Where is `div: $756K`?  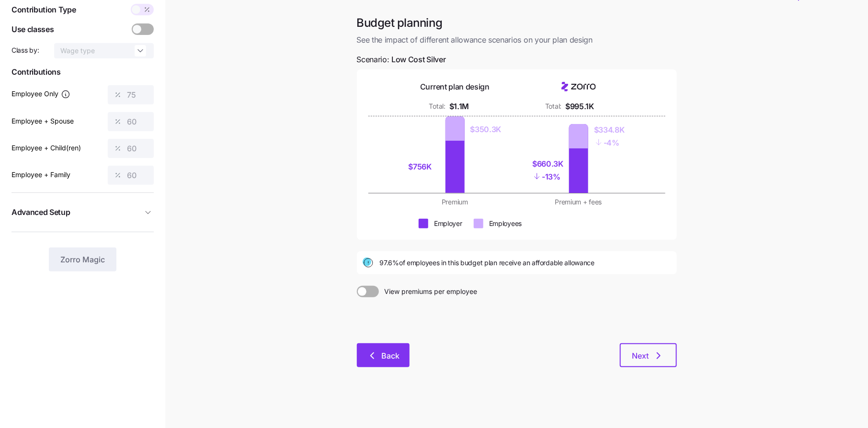 div: $756K is located at coordinates (424, 167).